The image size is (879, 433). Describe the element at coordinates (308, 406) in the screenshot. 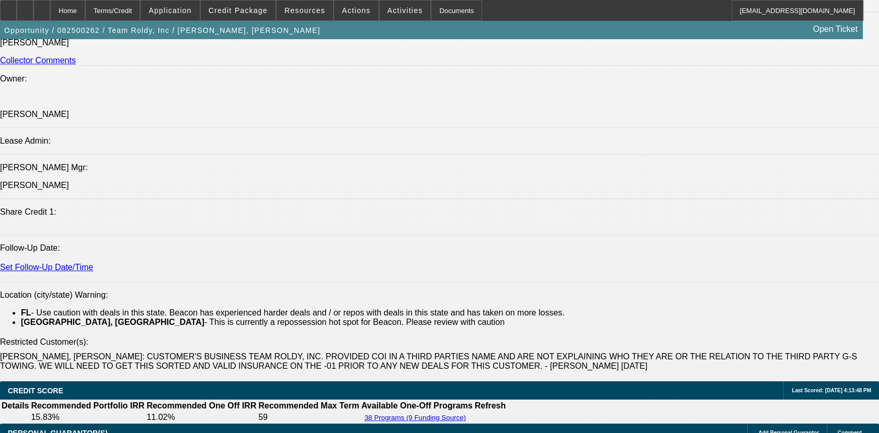

I see `th: Recommended Max Term` at that location.